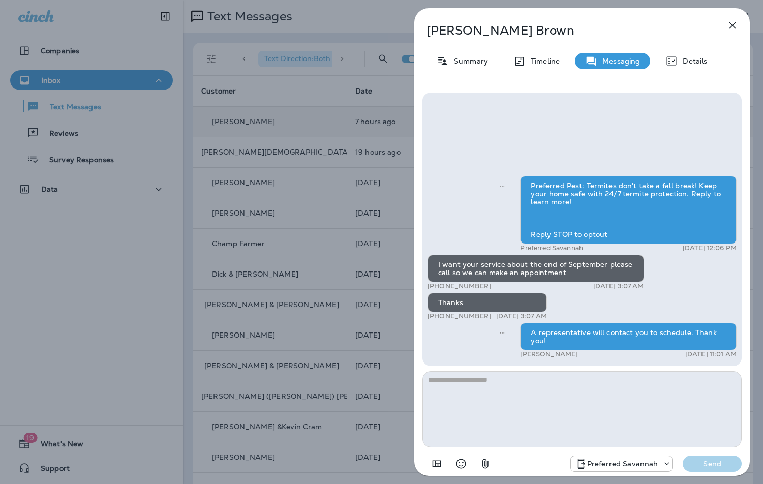 The width and height of the screenshot is (763, 484). I want to click on div: Thanks, so click(487, 302).